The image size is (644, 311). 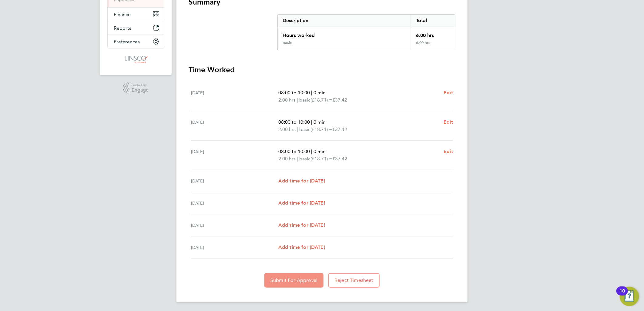 I want to click on div: Total, so click(x=433, y=21).